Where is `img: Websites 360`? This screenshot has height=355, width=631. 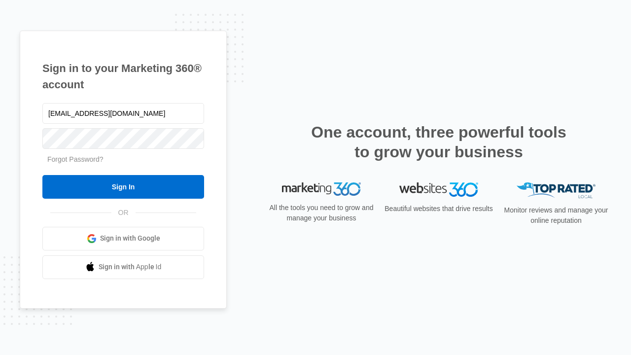
img: Websites 360 is located at coordinates (439, 189).